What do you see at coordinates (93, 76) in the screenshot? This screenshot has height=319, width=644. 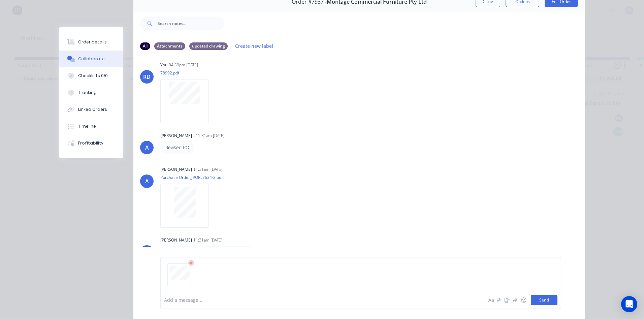 I see `div: Checklists 0/0` at bounding box center [93, 76].